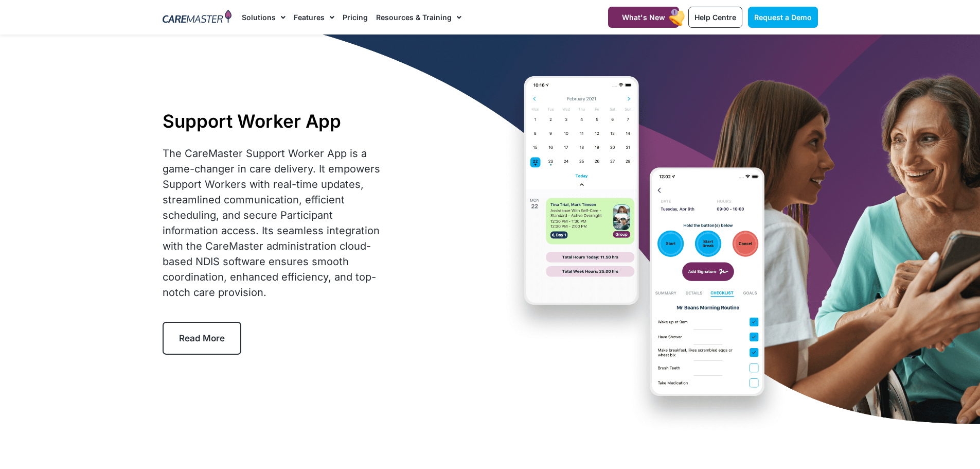  What do you see at coordinates (274, 223) in the screenshot?
I see `div: The CareMaster Support Worker App is a game-changer in care delivery. It empowers Support Workers...` at bounding box center [274, 223].